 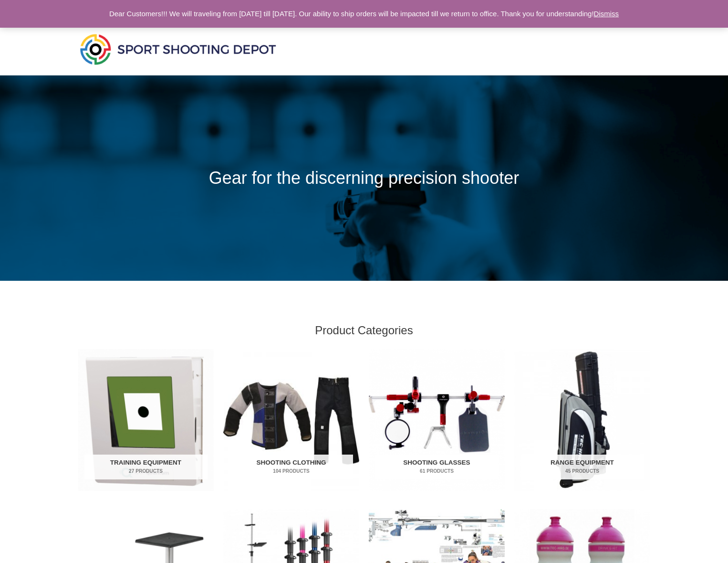 What do you see at coordinates (145, 420) in the screenshot?
I see `a: Visit product category Training Equipment` at bounding box center [145, 420].